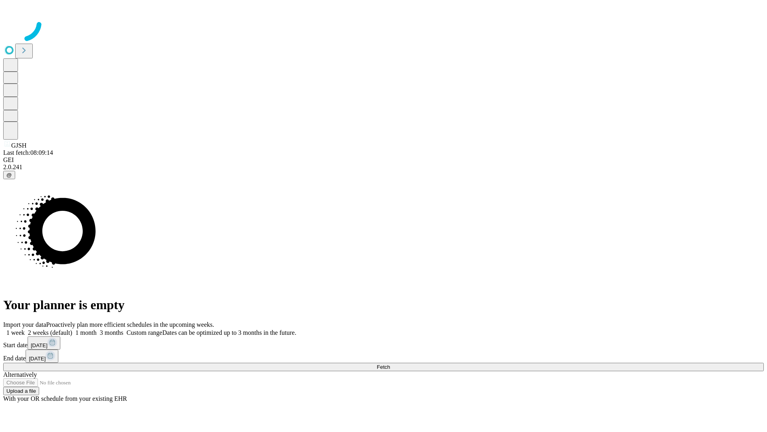 Image resolution: width=767 pixels, height=432 pixels. Describe the element at coordinates (25, 324) in the screenshot. I see `span: Import your data` at that location.